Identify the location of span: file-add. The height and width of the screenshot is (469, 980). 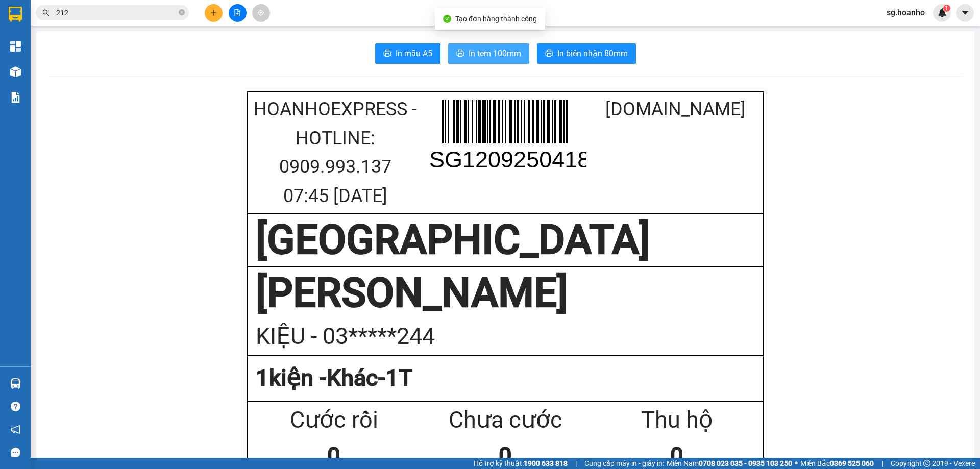
(237, 13).